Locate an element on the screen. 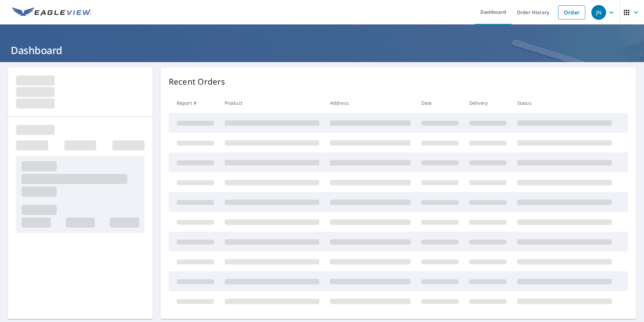 This screenshot has height=322, width=644. th: Product is located at coordinates (272, 103).